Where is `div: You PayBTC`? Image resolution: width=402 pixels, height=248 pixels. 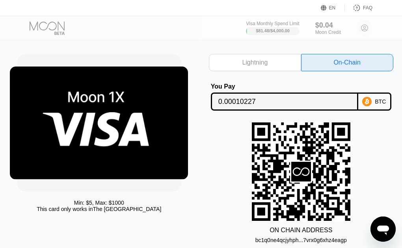 div: You PayBTC is located at coordinates (301, 97).